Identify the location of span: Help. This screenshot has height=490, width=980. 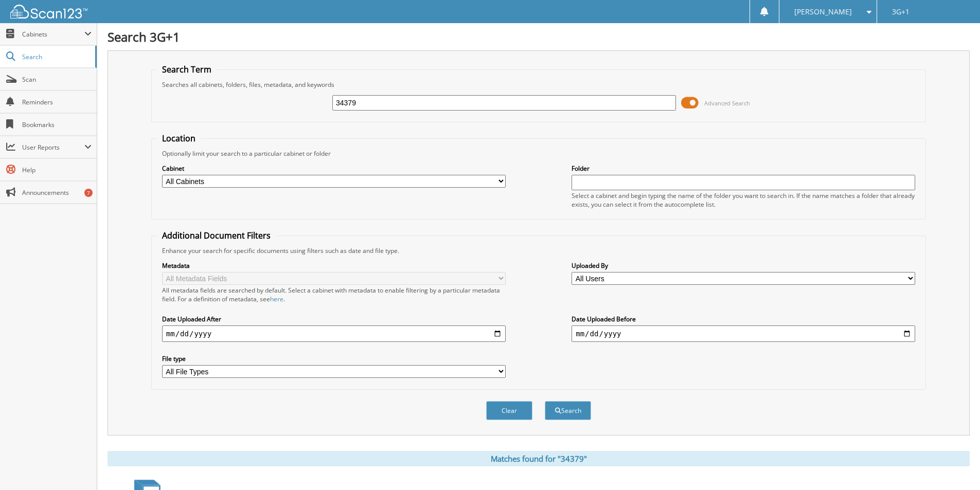
(56, 169).